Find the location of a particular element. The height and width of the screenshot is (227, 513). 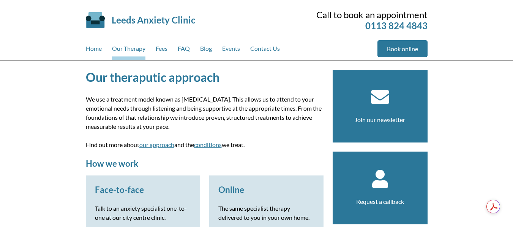

p: Find out more about and the we treat. is located at coordinates (205, 145).